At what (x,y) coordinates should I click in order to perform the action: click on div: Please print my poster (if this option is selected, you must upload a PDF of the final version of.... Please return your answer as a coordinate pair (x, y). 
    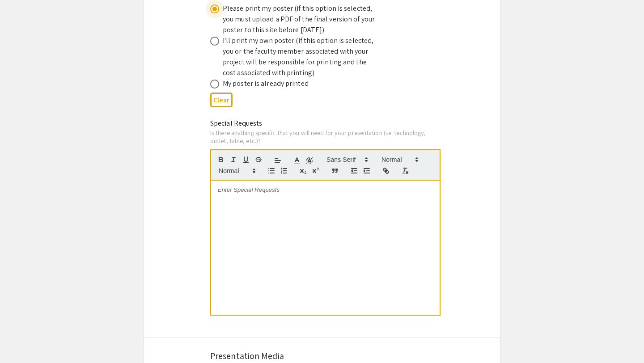
    Looking at the image, I should click on (301, 19).